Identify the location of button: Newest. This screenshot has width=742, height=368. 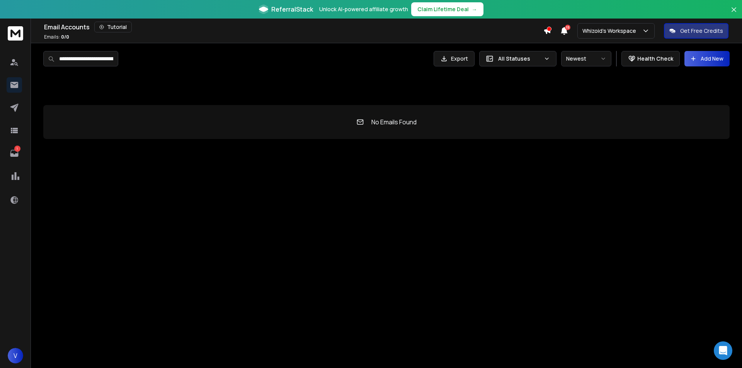
(586, 59).